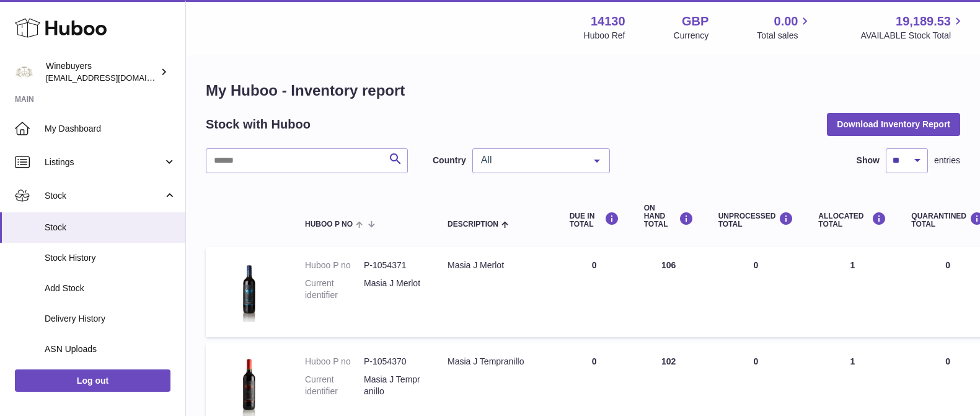 This screenshot has height=416, width=980. I want to click on span: My Dashboard, so click(111, 128).